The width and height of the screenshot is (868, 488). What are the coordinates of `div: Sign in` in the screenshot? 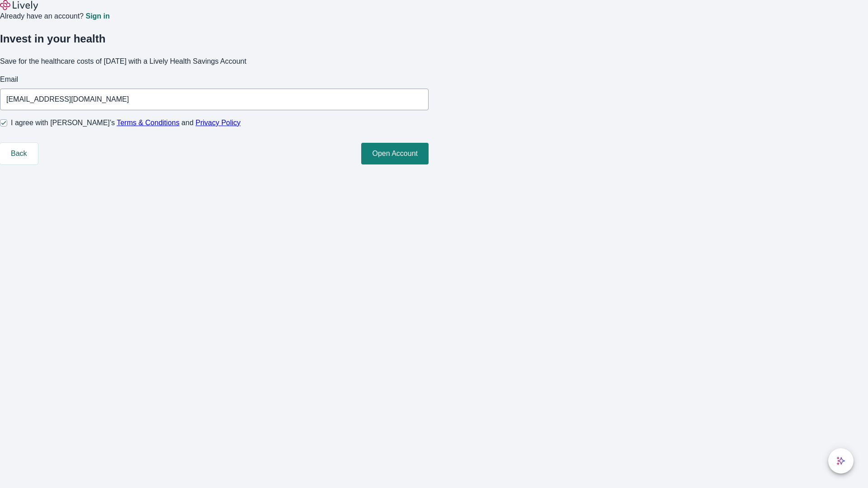 It's located at (97, 17).